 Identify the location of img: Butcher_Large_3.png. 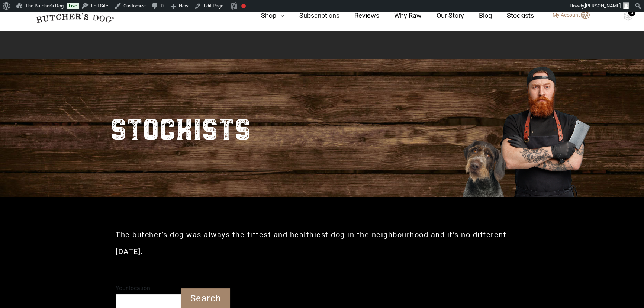
(525, 127).